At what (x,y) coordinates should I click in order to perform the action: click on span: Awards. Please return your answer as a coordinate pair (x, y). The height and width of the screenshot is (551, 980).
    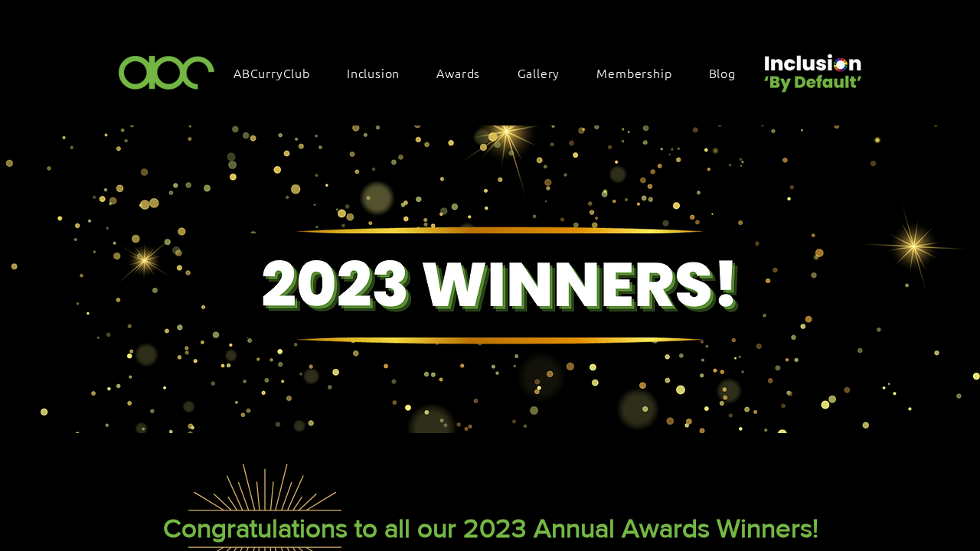
    Looking at the image, I should click on (458, 72).